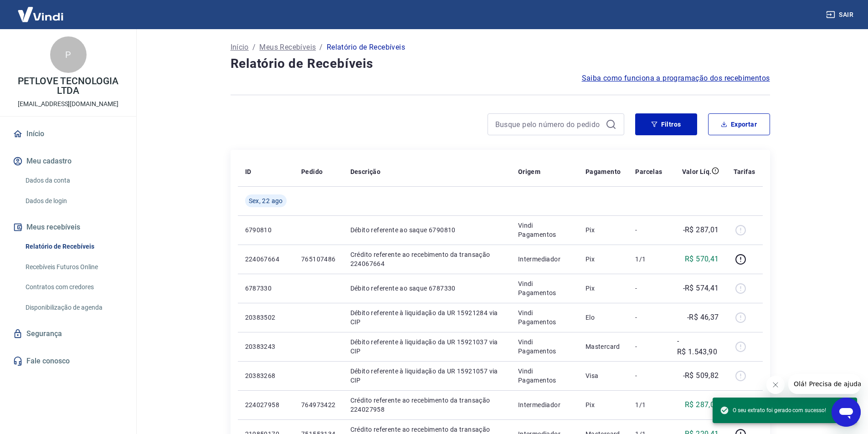  Describe the element at coordinates (427, 230) in the screenshot. I see `p: Débito referente ao saque 6790810` at that location.